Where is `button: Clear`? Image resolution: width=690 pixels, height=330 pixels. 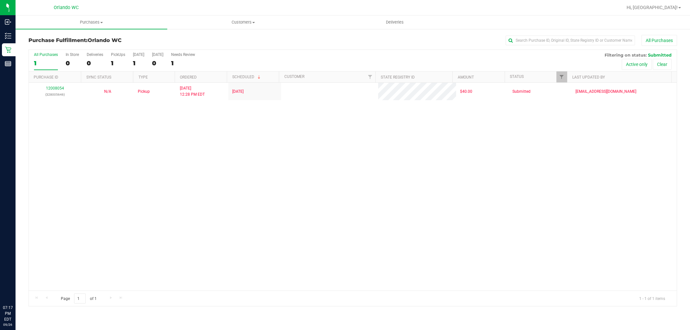 button: Clear is located at coordinates (662, 64).